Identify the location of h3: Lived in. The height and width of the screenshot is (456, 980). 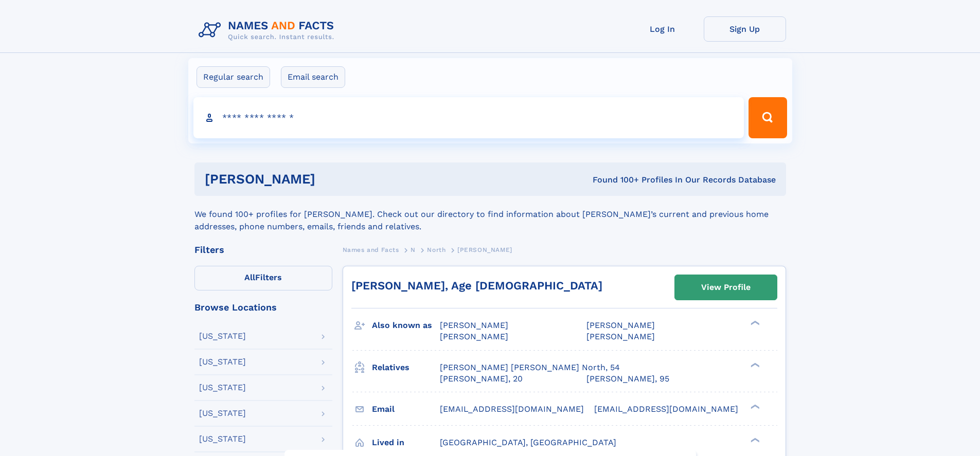
(406, 443).